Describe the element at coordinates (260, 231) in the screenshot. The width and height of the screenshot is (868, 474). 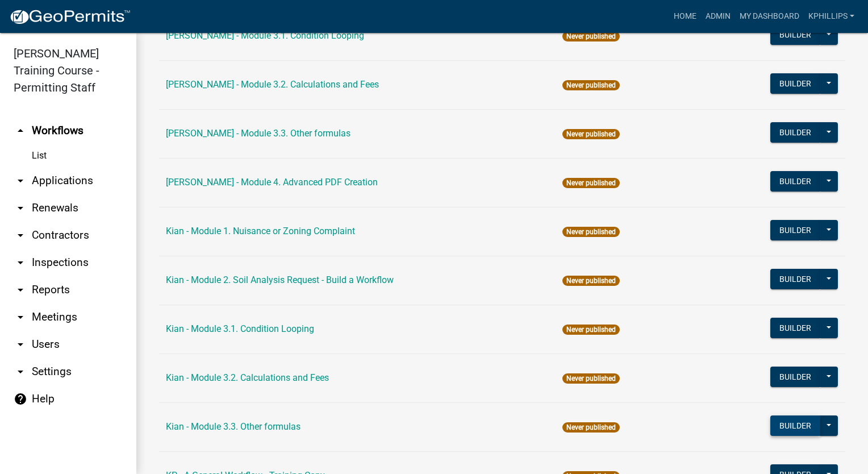
I see `a: Kian - Module 1. Nuisance or Zoning Complaint` at that location.